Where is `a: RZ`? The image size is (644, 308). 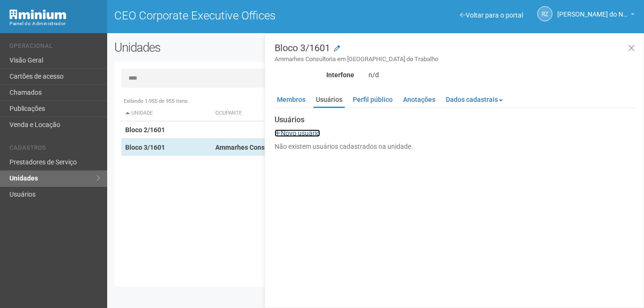 a: RZ is located at coordinates (545, 14).